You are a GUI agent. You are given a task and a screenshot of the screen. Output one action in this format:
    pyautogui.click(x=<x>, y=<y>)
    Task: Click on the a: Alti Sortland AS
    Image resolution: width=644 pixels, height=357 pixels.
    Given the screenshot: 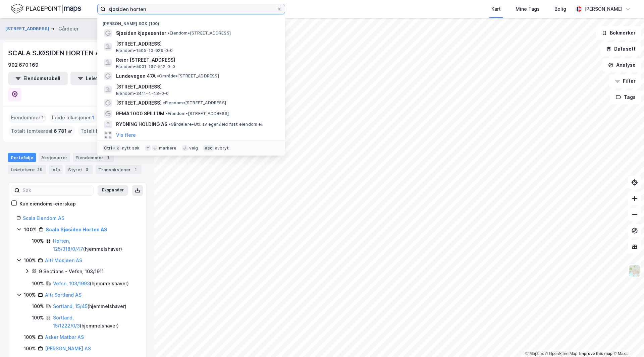 What is the action you would take?
    pyautogui.click(x=63, y=295)
    